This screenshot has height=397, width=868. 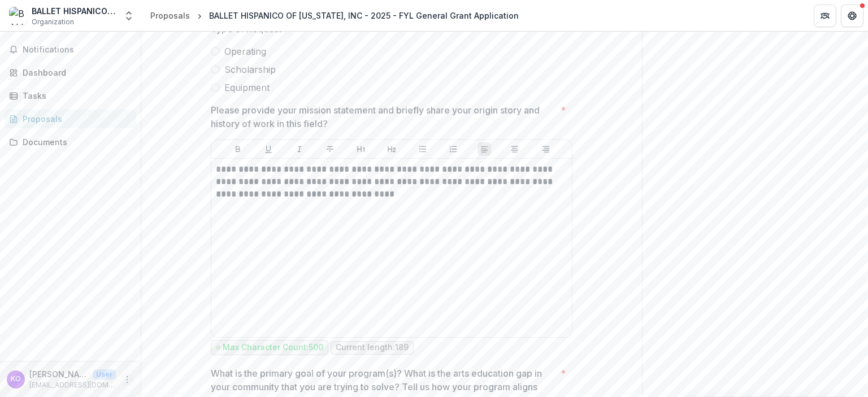 I want to click on span: Notifications, so click(x=77, y=50).